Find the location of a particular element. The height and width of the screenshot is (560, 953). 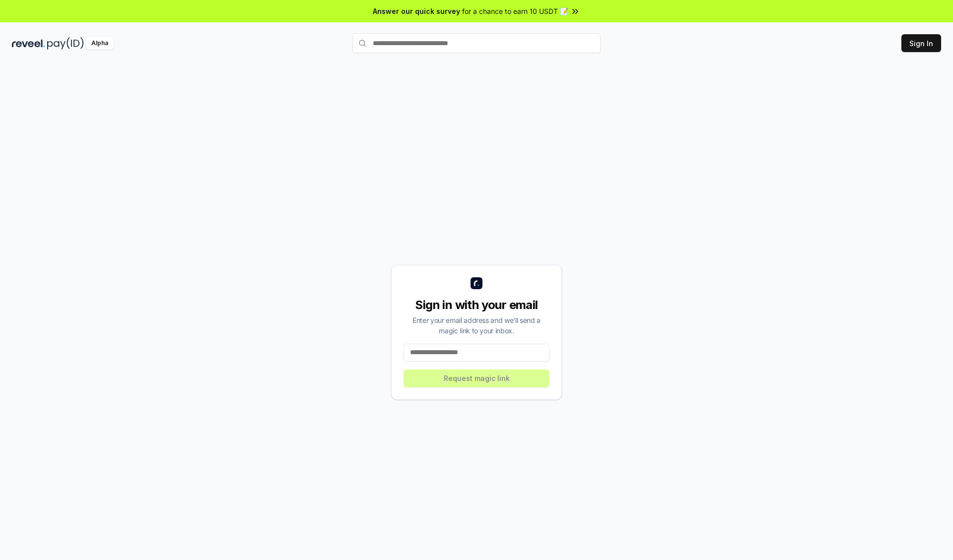

div: Sign in with your email is located at coordinates (476, 305).